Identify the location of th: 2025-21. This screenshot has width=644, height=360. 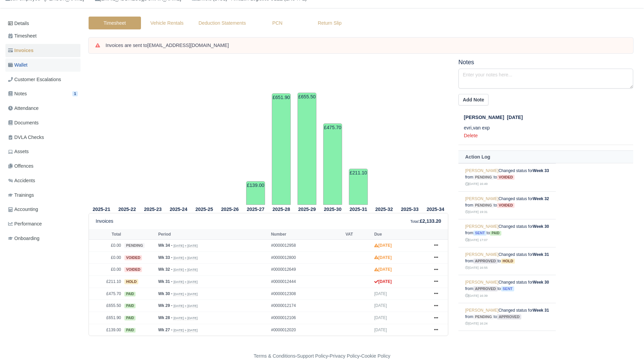
(101, 209).